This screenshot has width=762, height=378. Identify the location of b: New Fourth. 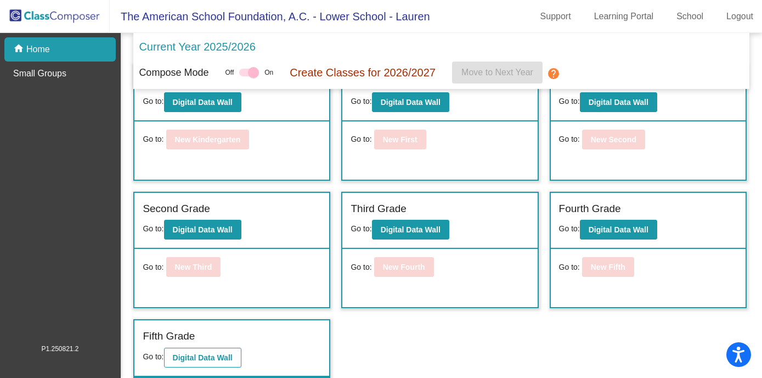
(404, 267).